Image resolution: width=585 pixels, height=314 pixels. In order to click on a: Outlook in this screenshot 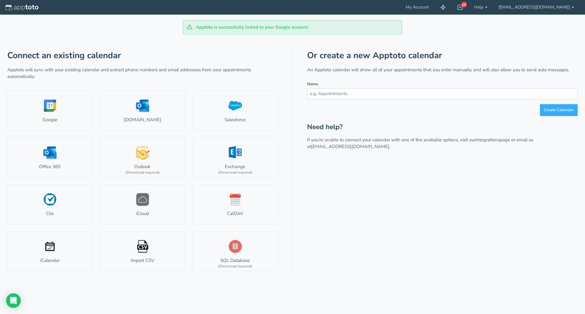, I will do `click(143, 158)`.